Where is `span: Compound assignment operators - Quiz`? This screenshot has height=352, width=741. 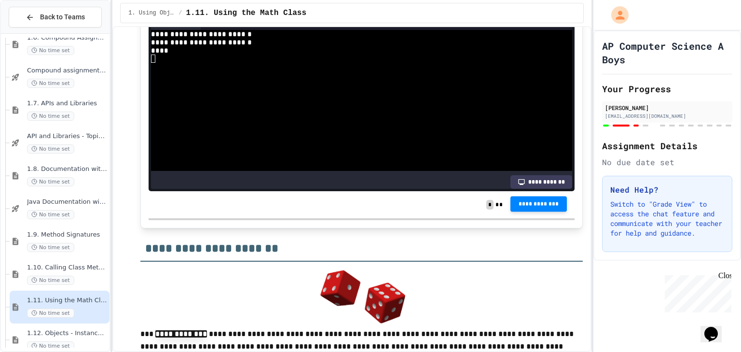 span: Compound assignment operators - Quiz is located at coordinates (67, 70).